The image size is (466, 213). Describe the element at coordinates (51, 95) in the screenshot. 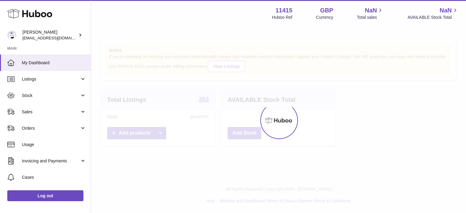

I see `span: Stock` at that location.